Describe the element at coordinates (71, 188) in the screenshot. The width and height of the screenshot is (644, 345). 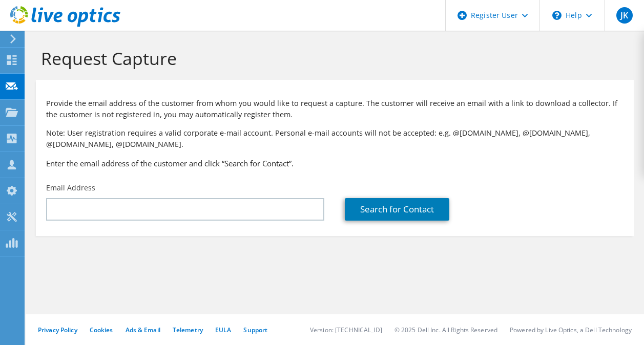
I see `label: Email Address` at that location.